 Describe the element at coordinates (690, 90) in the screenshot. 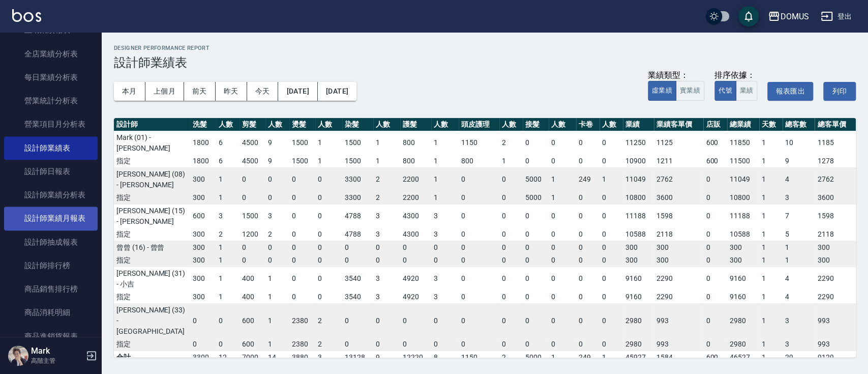

I see `button: 實業績` at that location.